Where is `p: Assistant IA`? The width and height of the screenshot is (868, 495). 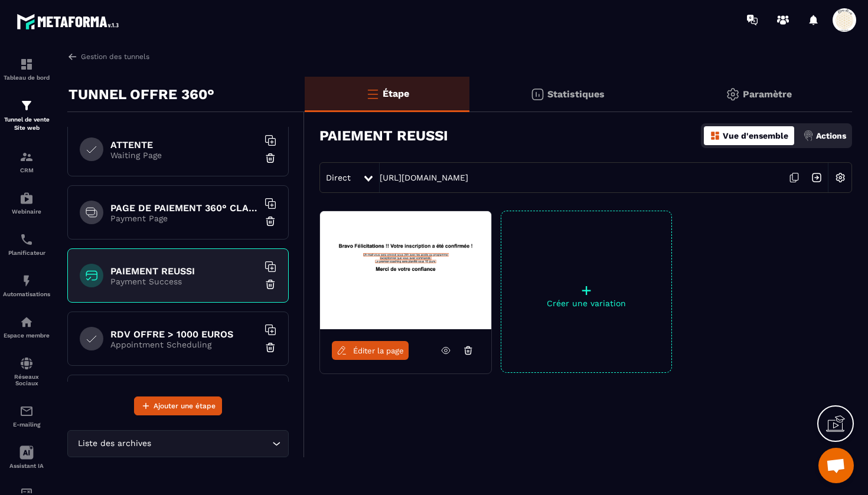
p: Assistant IA is located at coordinates (26, 465).